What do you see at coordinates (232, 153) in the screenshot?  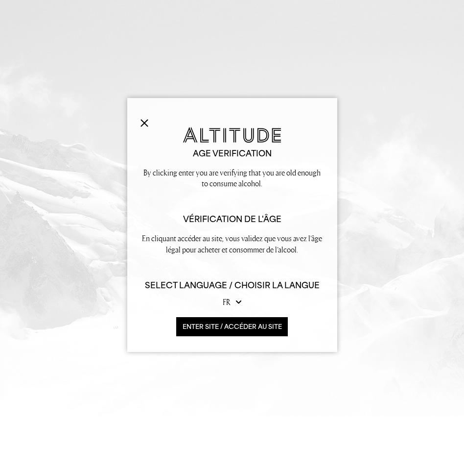 I see `h2: Age verification` at bounding box center [232, 153].